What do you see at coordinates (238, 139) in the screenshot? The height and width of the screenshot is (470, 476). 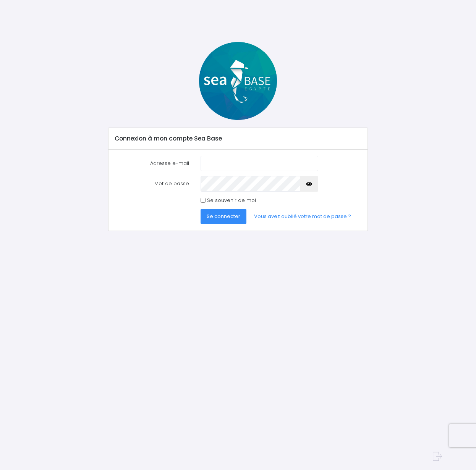 I see `div: Connexion à mon compte Sea Base` at bounding box center [238, 139].